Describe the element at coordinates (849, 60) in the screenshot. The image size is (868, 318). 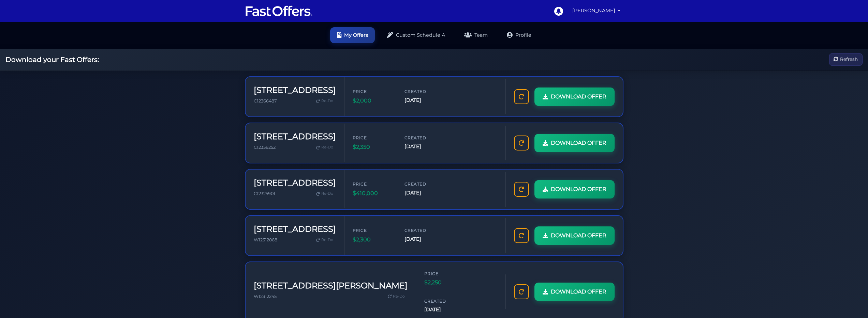
I see `span: Refresh` at that location.